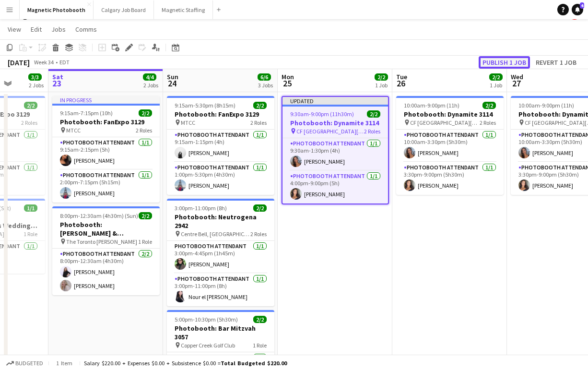 This screenshot has height=371, width=588. Describe the element at coordinates (35, 77) in the screenshot. I see `span: 3/3` at that location.